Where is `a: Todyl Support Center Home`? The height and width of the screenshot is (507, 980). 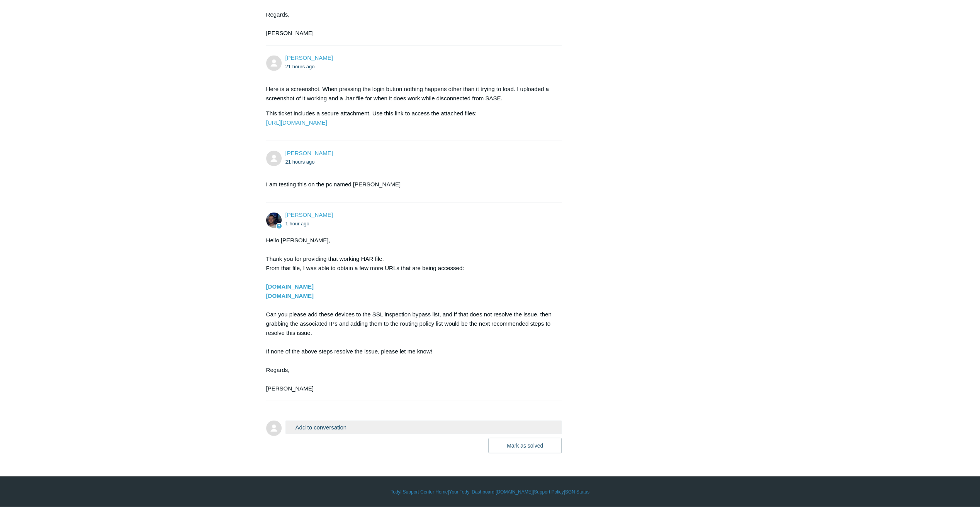 a: Todyl Support Center Home is located at coordinates (419, 492).